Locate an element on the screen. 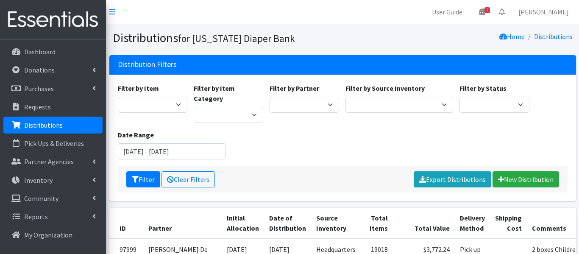 The height and width of the screenshot is (254, 579). a: Purchases is located at coordinates (53, 89).